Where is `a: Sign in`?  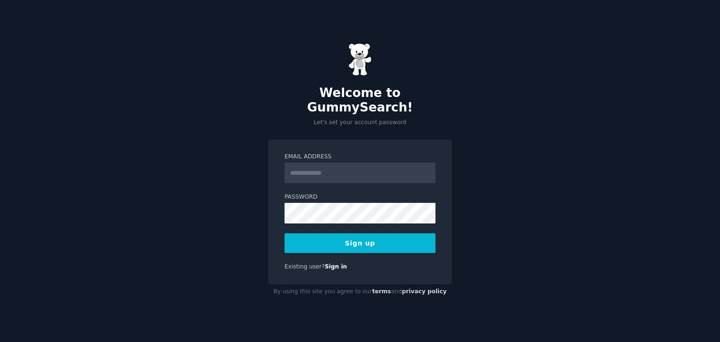
a: Sign in is located at coordinates (336, 267).